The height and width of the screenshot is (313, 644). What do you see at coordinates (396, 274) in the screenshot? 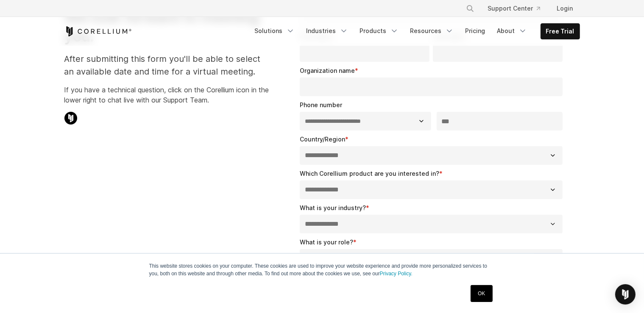
I see `a: Privacy Policy.` at bounding box center [396, 274].